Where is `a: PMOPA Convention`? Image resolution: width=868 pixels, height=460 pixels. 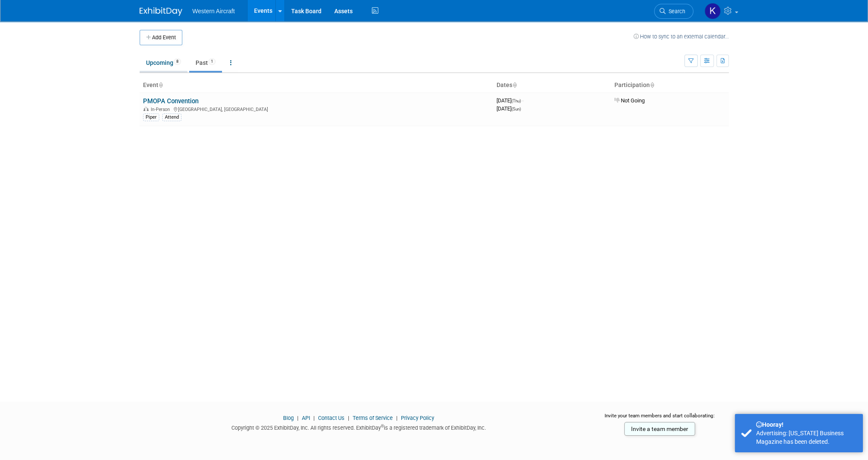
a: PMOPA Convention is located at coordinates (171, 101).